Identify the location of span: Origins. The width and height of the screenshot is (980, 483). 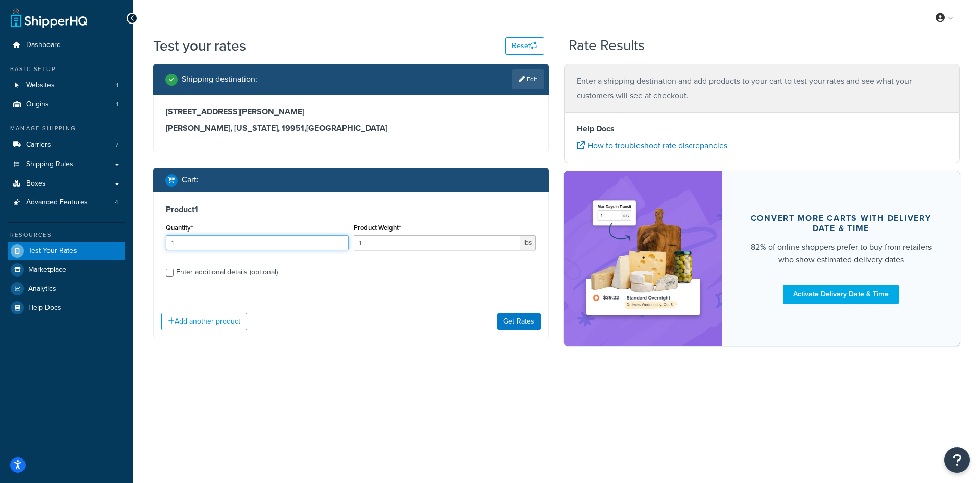
(38, 104).